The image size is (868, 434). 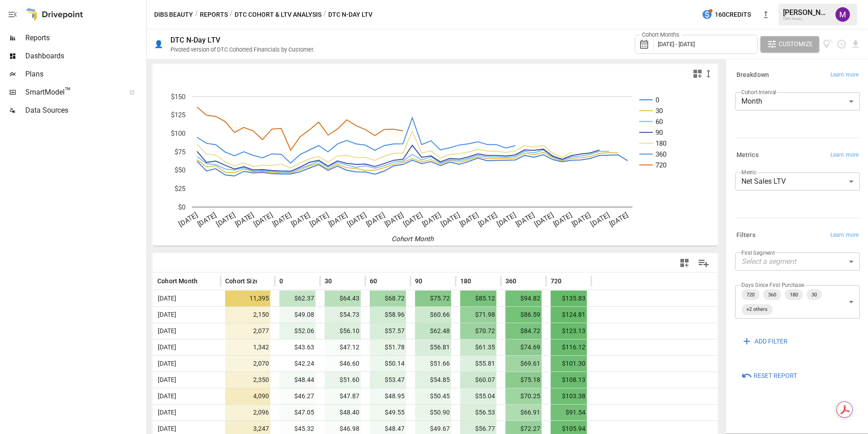 What do you see at coordinates (769, 375) in the screenshot?
I see `button: Reset Report` at bounding box center [769, 375].